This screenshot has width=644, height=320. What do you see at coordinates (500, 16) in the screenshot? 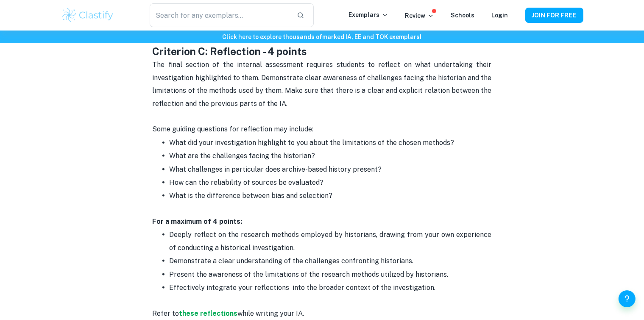
I see `a: Login` at bounding box center [500, 16].